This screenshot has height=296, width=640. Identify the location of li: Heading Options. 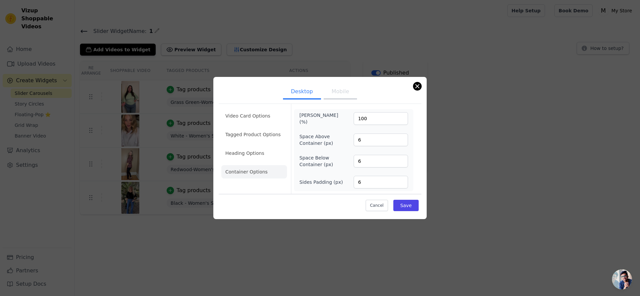
(254, 153).